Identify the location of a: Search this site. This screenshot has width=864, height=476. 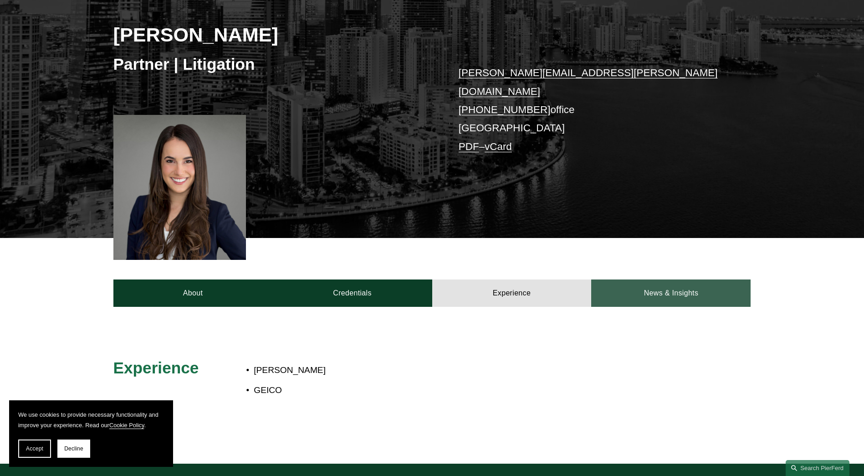
(818, 467).